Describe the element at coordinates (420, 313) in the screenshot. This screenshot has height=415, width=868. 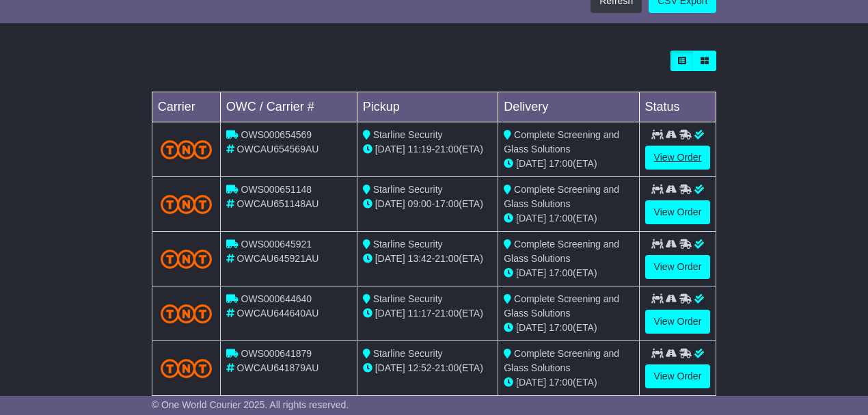
I see `span: 11:17` at that location.